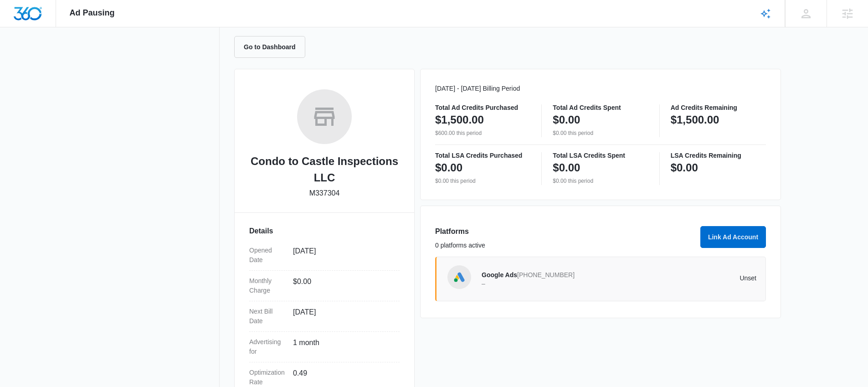 The height and width of the screenshot is (387, 868). What do you see at coordinates (268, 286) in the screenshot?
I see `dt: Monthly Charge` at bounding box center [268, 286].